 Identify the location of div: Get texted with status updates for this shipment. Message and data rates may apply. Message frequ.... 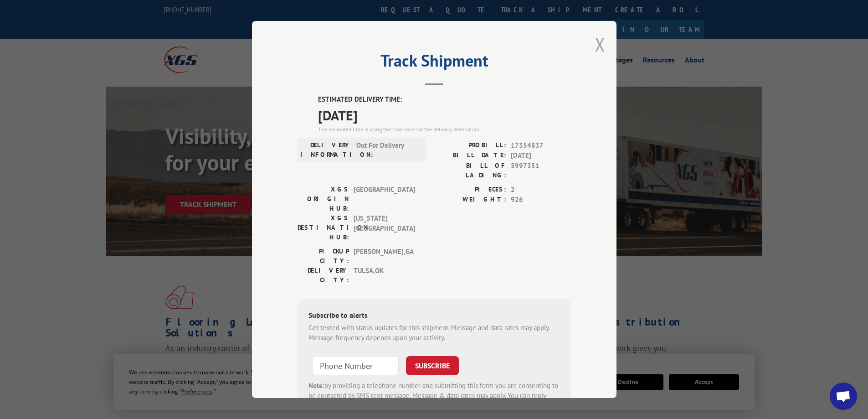
(434, 333).